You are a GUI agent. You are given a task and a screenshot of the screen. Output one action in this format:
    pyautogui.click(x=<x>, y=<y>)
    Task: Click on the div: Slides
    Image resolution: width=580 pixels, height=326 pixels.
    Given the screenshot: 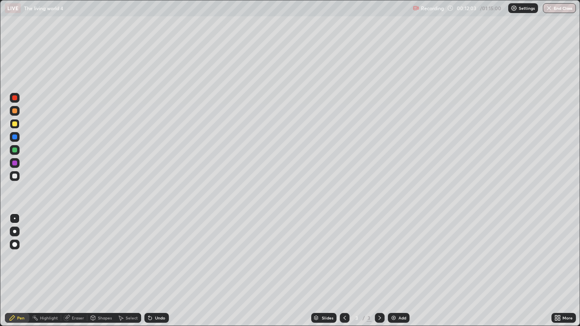 What is the action you would take?
    pyautogui.click(x=327, y=318)
    